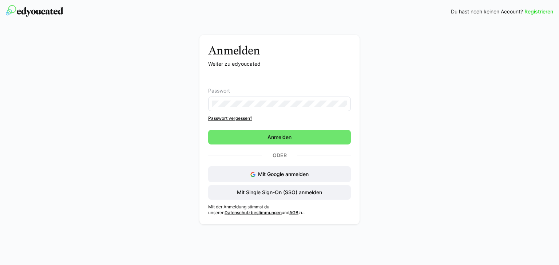  What do you see at coordinates (283, 174) in the screenshot?
I see `span: Mit Google anmelden` at bounding box center [283, 174].